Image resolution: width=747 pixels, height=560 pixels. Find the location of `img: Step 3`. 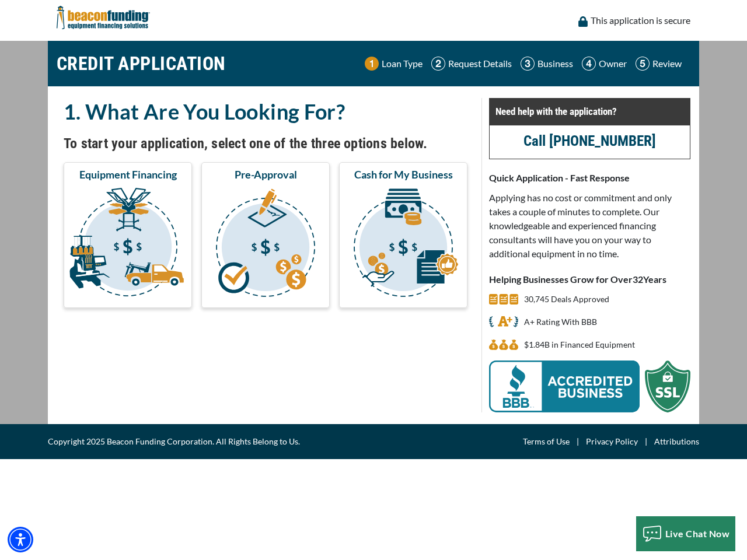

img: Step 3 is located at coordinates (527, 64).